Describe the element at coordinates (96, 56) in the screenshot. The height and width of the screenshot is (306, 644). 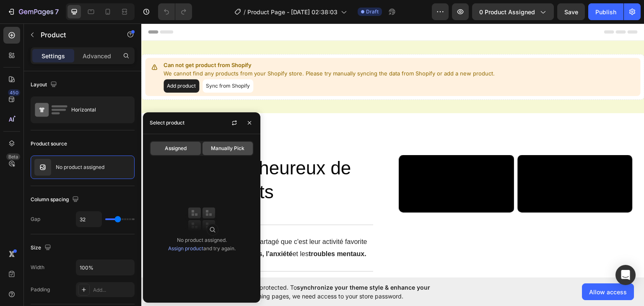
I see `p: Advanced` at that location.